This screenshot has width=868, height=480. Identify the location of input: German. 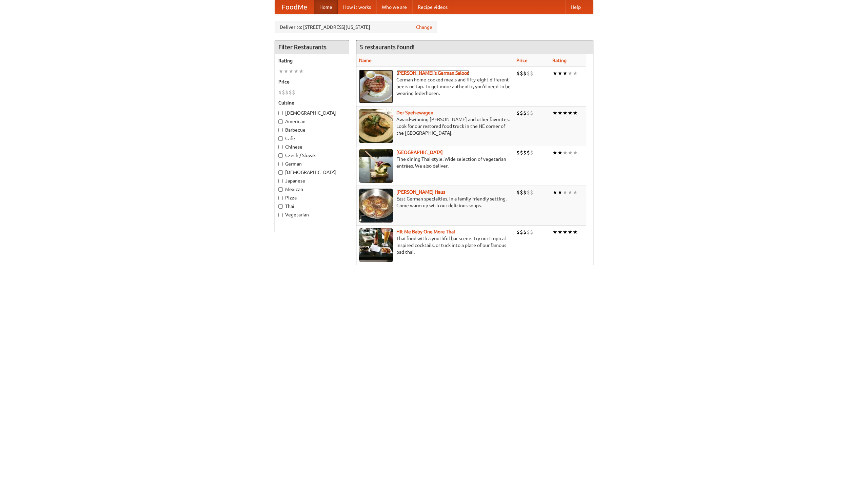
(281, 164).